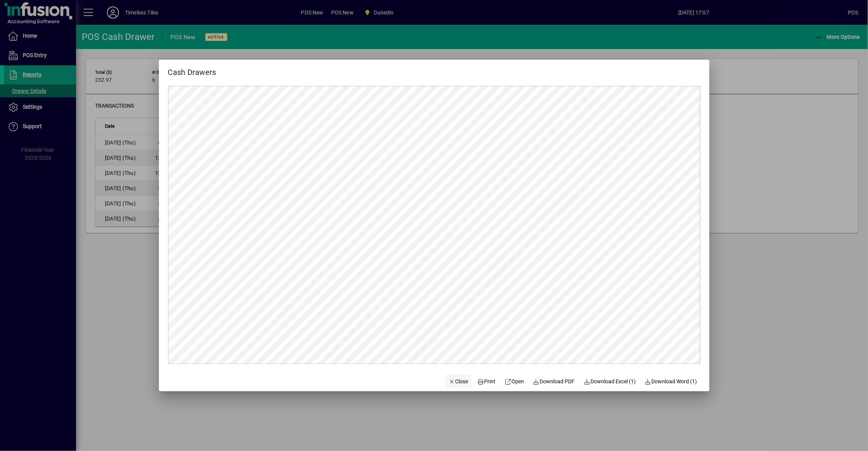 The image size is (868, 451). I want to click on span: Open, so click(514, 381).